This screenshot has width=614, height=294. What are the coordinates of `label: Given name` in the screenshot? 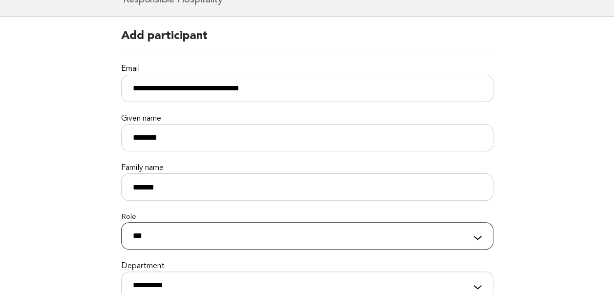 It's located at (307, 119).